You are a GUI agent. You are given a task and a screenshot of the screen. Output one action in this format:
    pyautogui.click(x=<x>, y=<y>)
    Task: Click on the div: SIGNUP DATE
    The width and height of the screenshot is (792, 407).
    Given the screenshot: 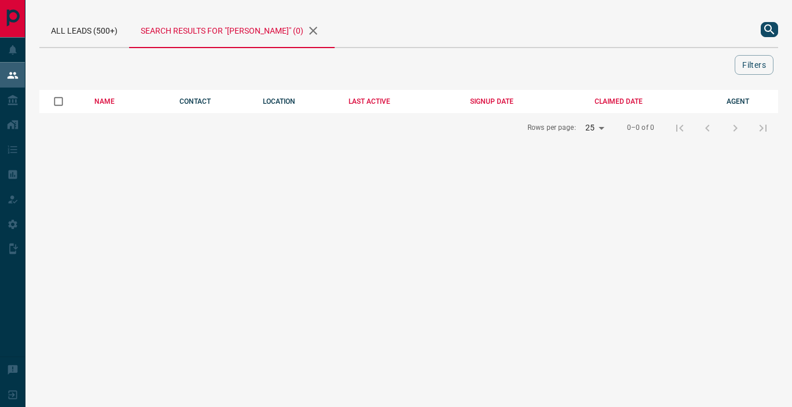 What is the action you would take?
    pyautogui.click(x=524, y=101)
    